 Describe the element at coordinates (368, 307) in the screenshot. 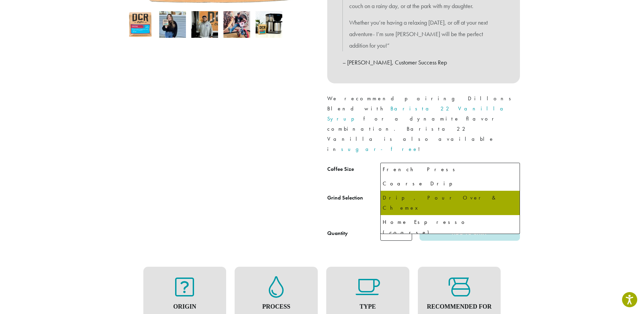

I see `h4: Type` at that location.